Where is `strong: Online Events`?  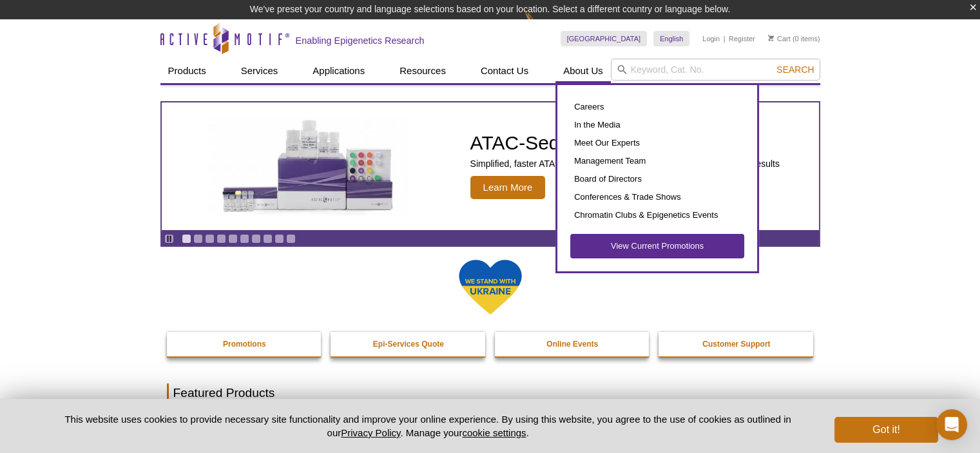 strong: Online Events is located at coordinates (572, 345).